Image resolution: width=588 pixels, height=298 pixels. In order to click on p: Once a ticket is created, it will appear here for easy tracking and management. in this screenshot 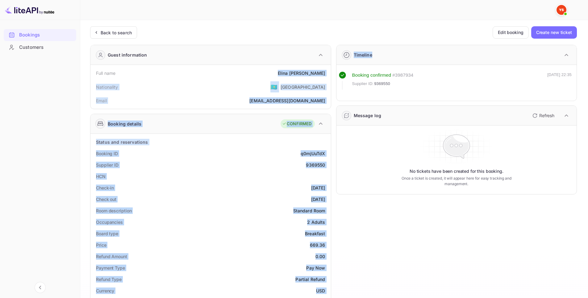, I will do `click(456, 181)`.